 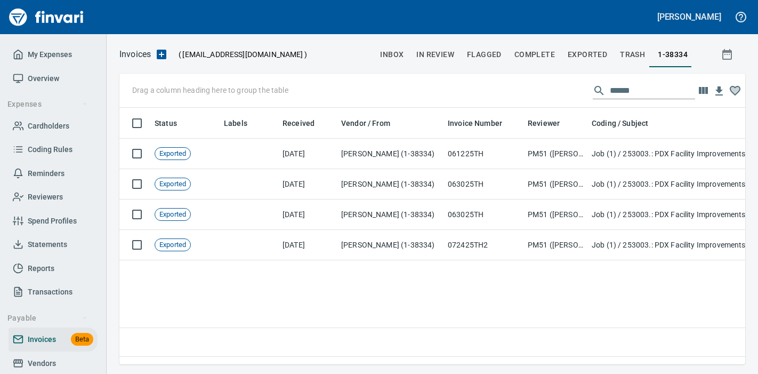 What do you see at coordinates (46, 17) in the screenshot?
I see `a: Finvari` at bounding box center [46, 17].